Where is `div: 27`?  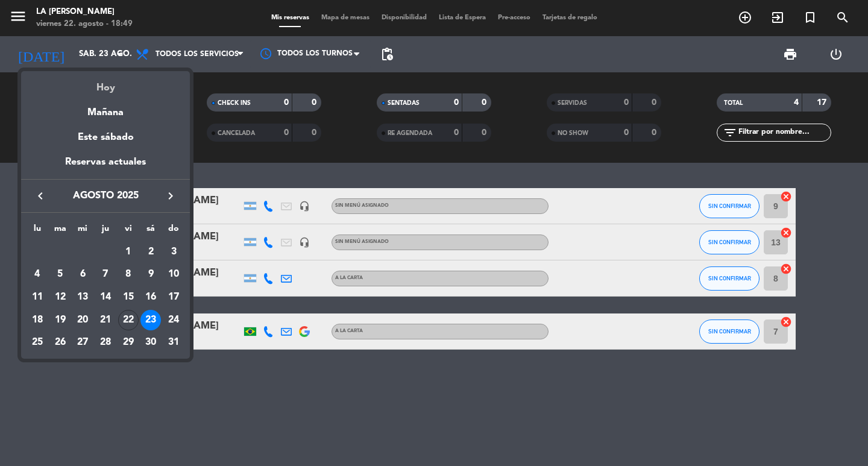
div: 27 is located at coordinates (83, 343).